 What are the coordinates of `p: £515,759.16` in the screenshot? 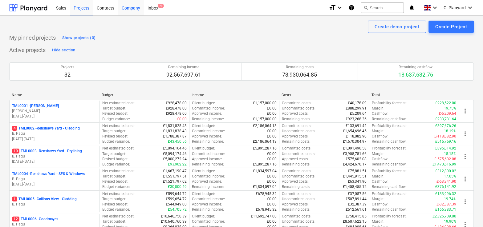 It's located at (445, 142).